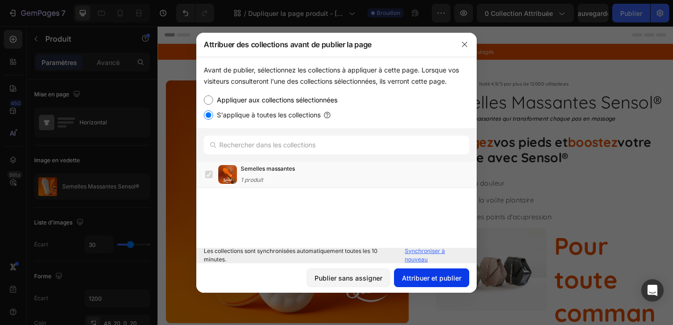 This screenshot has height=325, width=673. I want to click on font: Attribuer et publier, so click(431, 278).